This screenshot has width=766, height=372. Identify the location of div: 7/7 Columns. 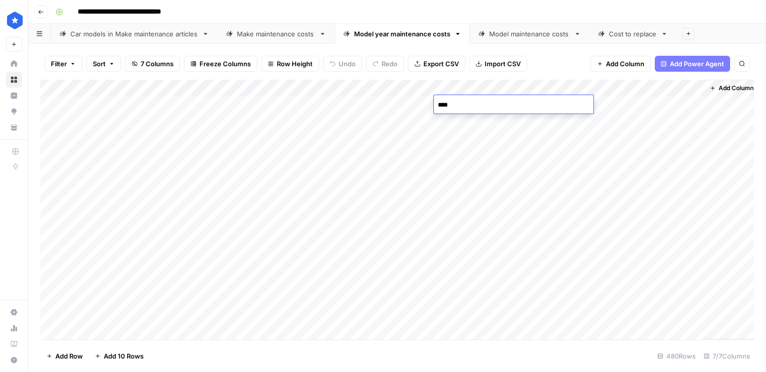
(726, 357).